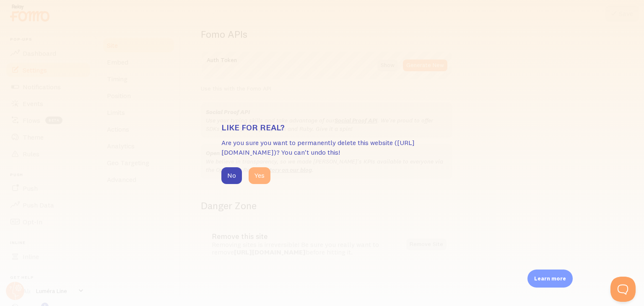  I want to click on button: No, so click(232, 176).